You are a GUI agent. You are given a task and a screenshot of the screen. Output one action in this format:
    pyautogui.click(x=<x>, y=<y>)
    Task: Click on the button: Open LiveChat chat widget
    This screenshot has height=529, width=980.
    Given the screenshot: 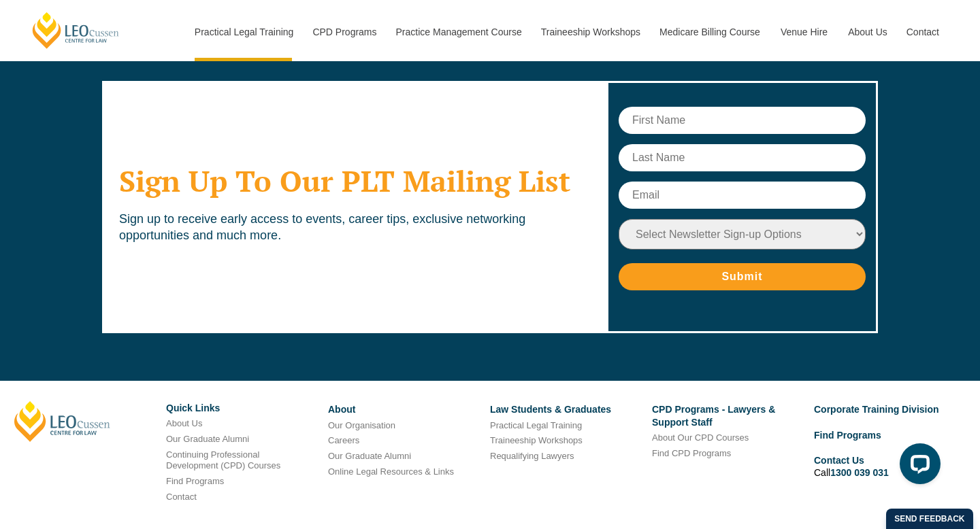 What is the action you would take?
    pyautogui.click(x=31, y=26)
    